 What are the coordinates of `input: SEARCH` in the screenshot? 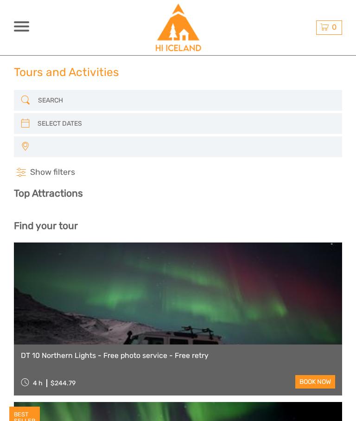 It's located at (177, 100).